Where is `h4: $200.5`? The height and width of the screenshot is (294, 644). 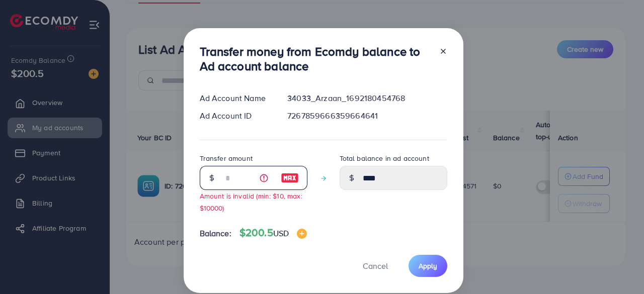
h4: $200.5 is located at coordinates (273, 233).